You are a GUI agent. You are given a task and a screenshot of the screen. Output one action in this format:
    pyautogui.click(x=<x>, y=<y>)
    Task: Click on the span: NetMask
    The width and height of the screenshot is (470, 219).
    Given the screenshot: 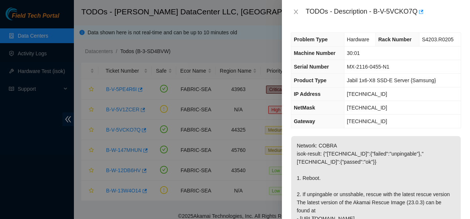 What is the action you would take?
    pyautogui.click(x=304, y=108)
    